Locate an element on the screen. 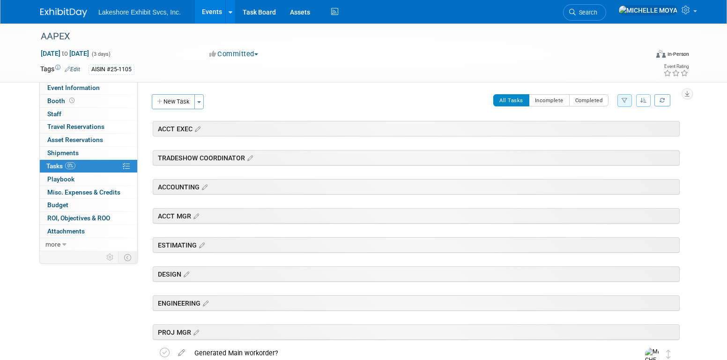  a: Tasks0% is located at coordinates (89, 166).